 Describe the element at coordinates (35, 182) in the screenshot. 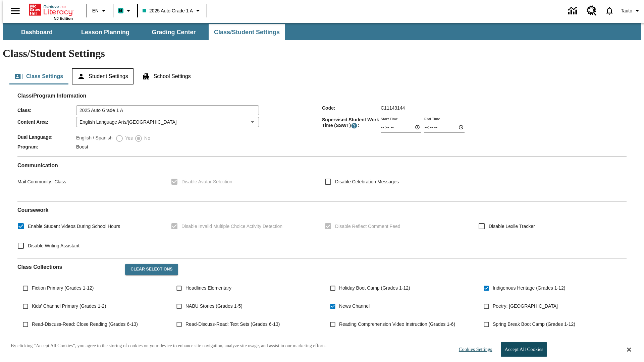

I see `span: Mail Community :` at that location.